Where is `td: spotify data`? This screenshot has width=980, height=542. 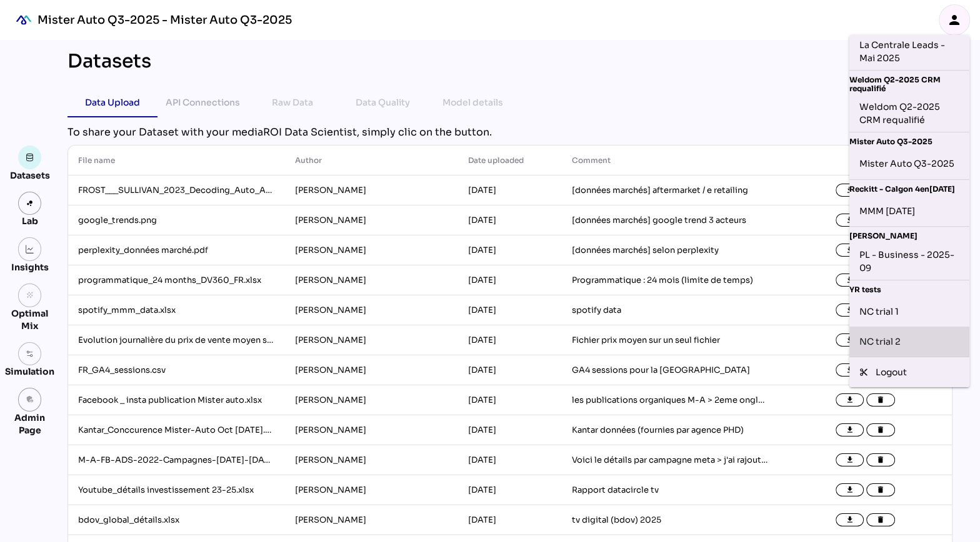
td: spotify data is located at coordinates (670, 310).